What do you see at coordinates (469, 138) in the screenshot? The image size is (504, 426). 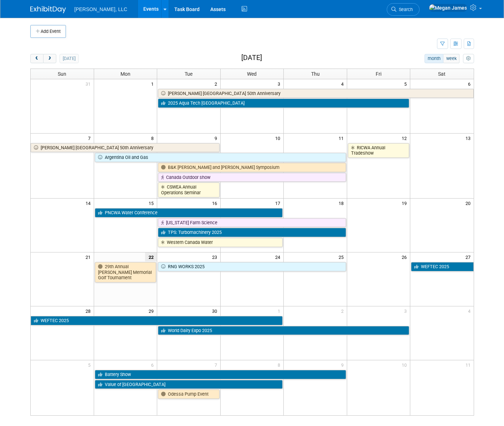 I see `span: 13` at bounding box center [469, 138].